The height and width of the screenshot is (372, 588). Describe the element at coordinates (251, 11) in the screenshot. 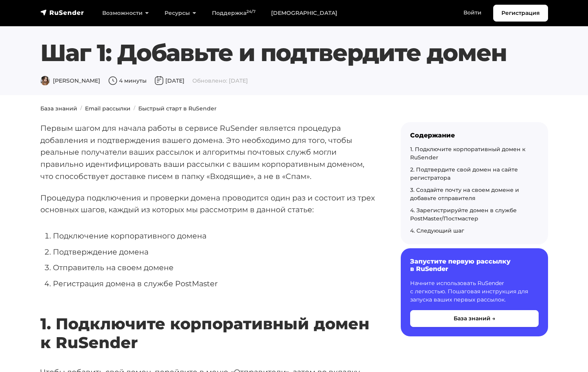

I see `sup: 24/7` at that location.